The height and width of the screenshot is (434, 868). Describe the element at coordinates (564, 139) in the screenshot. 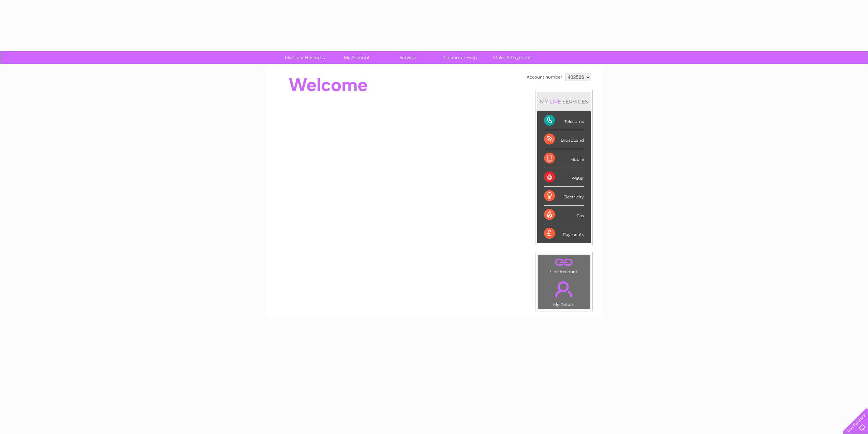

I see `div: Broadband` at that location.